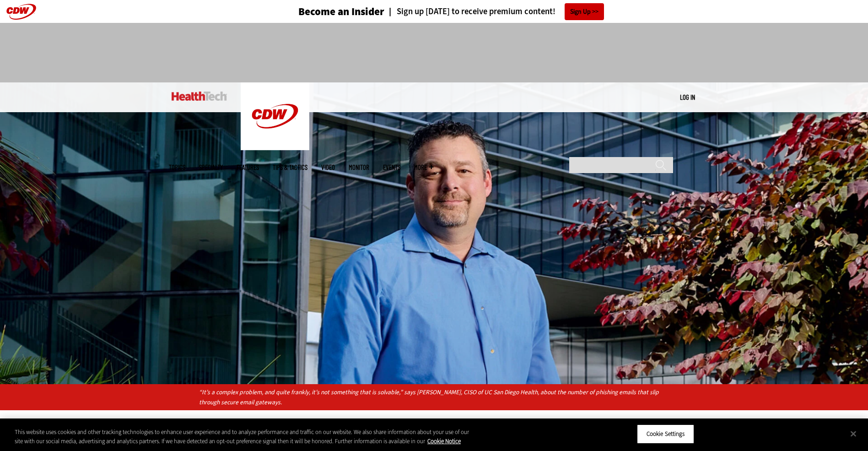  I want to click on a: CDW, so click(275, 148).